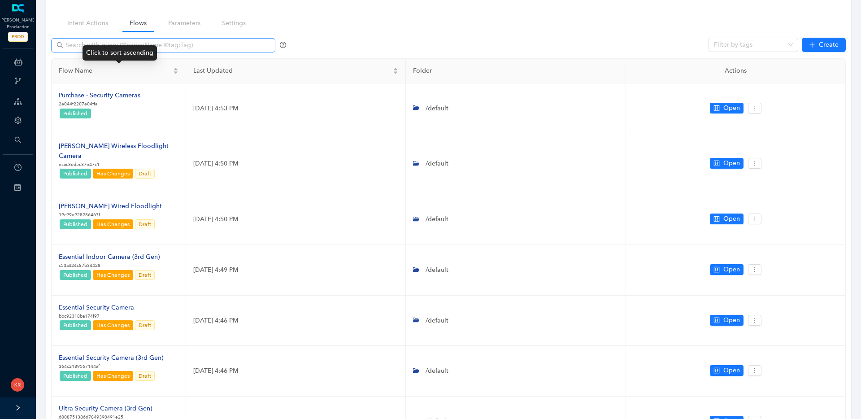 This screenshot has height=419, width=861. I want to click on span: plus, so click(812, 45).